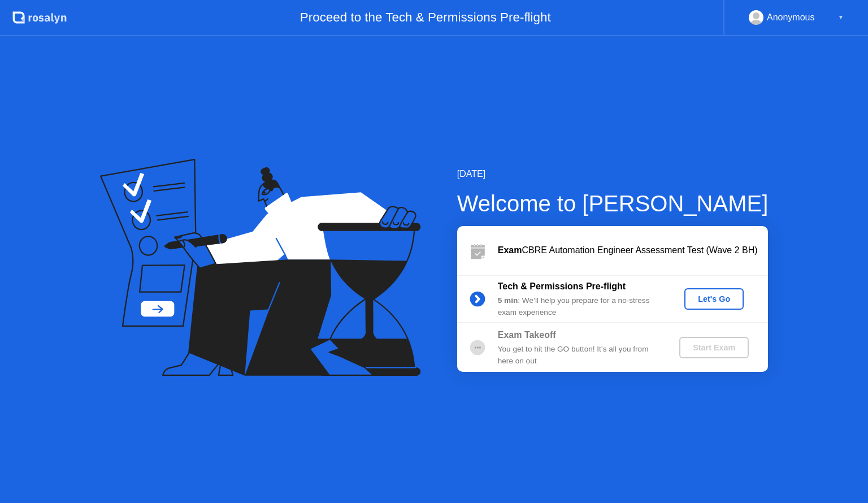 The image size is (868, 503). What do you see at coordinates (714, 299) in the screenshot?
I see `div: Let's Go` at bounding box center [714, 299].